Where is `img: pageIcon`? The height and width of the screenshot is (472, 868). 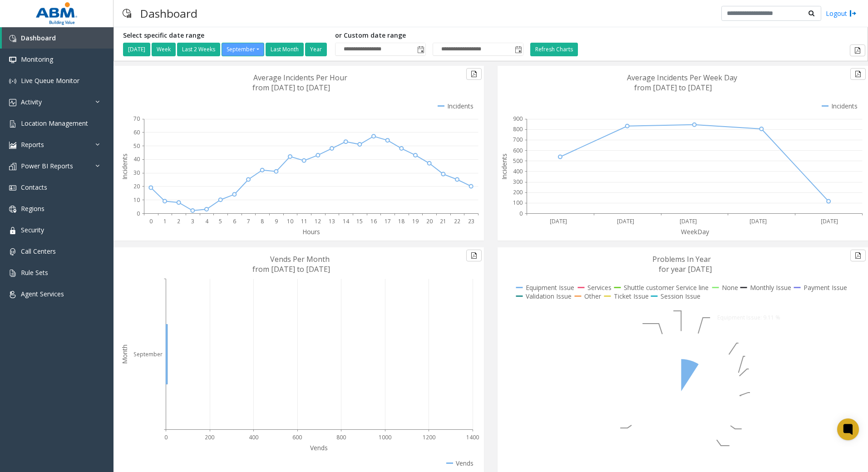
img: pageIcon is located at coordinates (127, 13).